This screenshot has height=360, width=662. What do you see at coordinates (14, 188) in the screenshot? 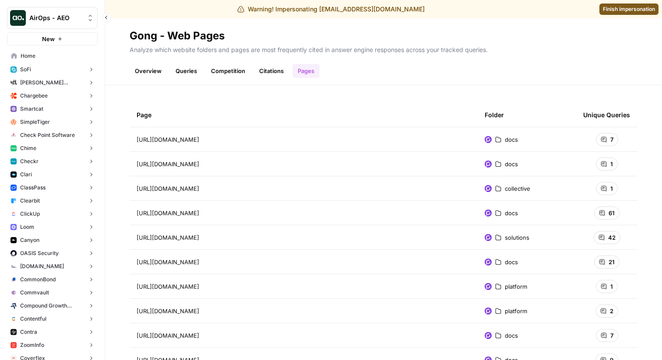
I see `img: z4c86av58qw027qbtb91h24iuhub` at bounding box center [14, 188].